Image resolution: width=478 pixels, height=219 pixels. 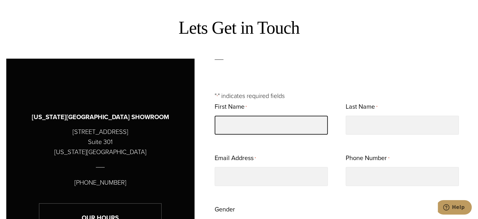 I want to click on label: Phone Number, so click(x=368, y=158).